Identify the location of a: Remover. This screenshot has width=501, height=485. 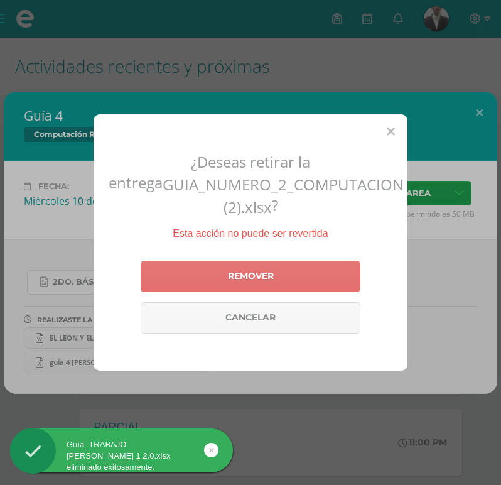
(250, 276).